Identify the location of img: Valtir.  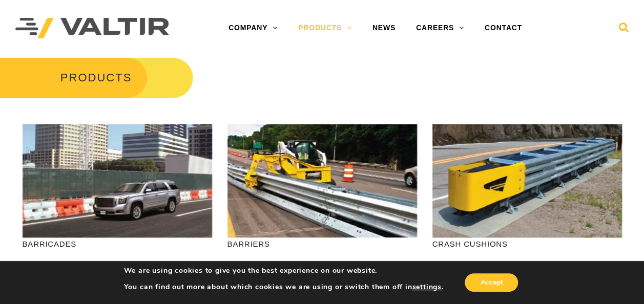
(92, 28).